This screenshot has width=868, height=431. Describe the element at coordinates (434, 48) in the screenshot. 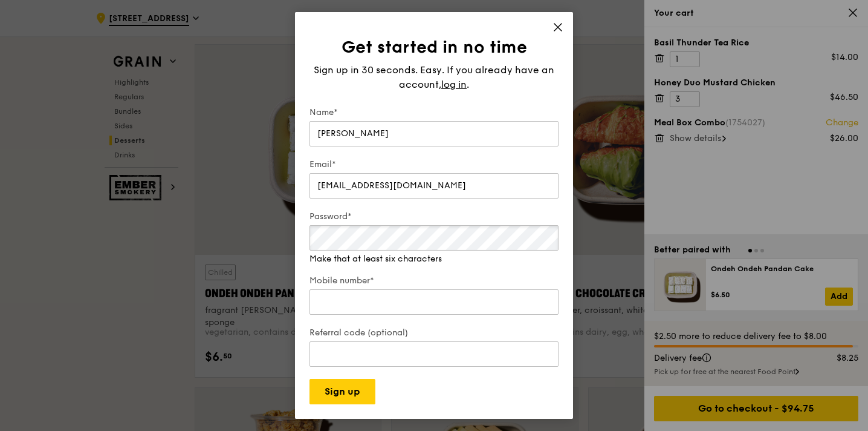

I see `h1: Get started in no time` at that location.